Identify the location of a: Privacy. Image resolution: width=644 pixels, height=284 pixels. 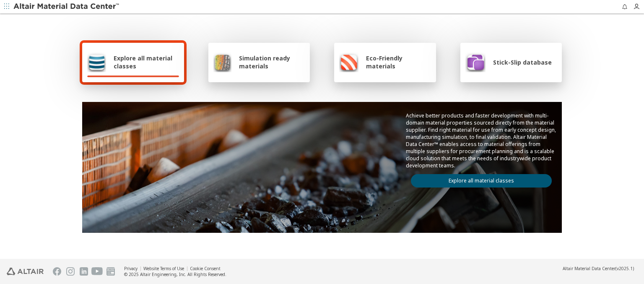
(131, 268).